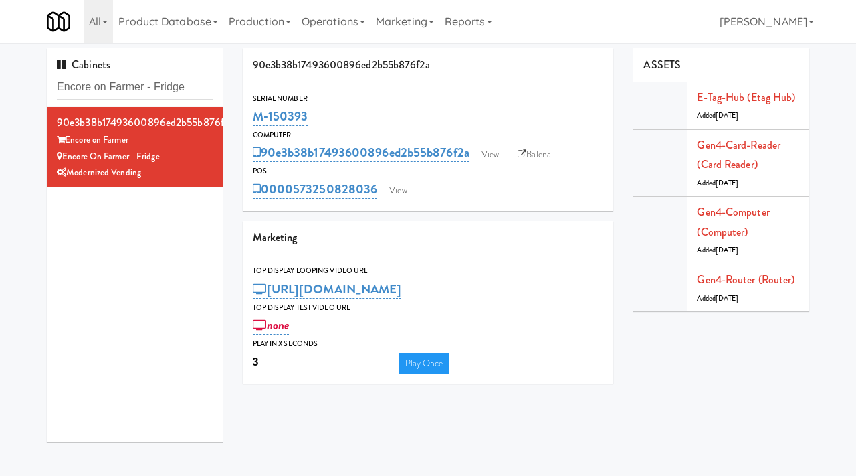 The height and width of the screenshot is (476, 856). I want to click on div: Play in X seconds, so click(428, 344).